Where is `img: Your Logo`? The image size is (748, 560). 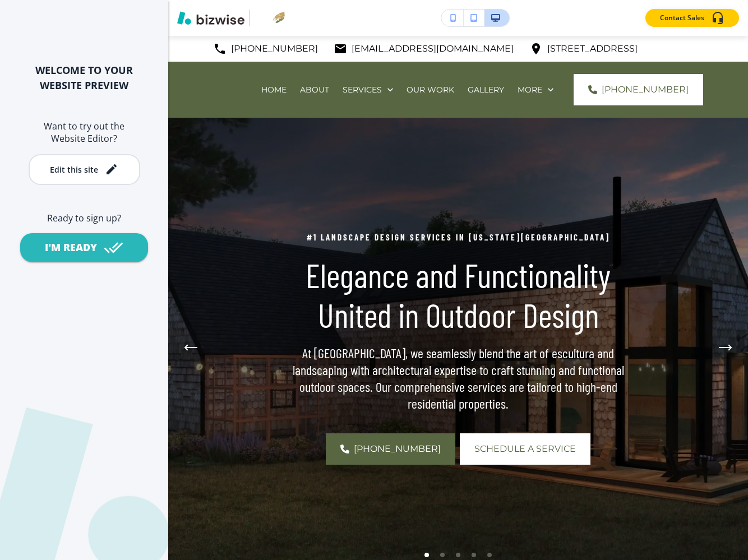
img: Your Logo is located at coordinates (270, 18).